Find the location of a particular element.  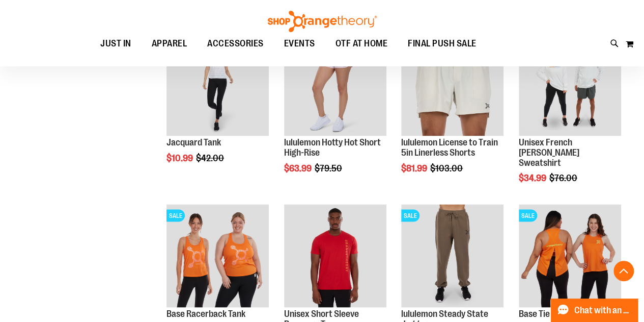

span: $81.99 is located at coordinates (415, 168).